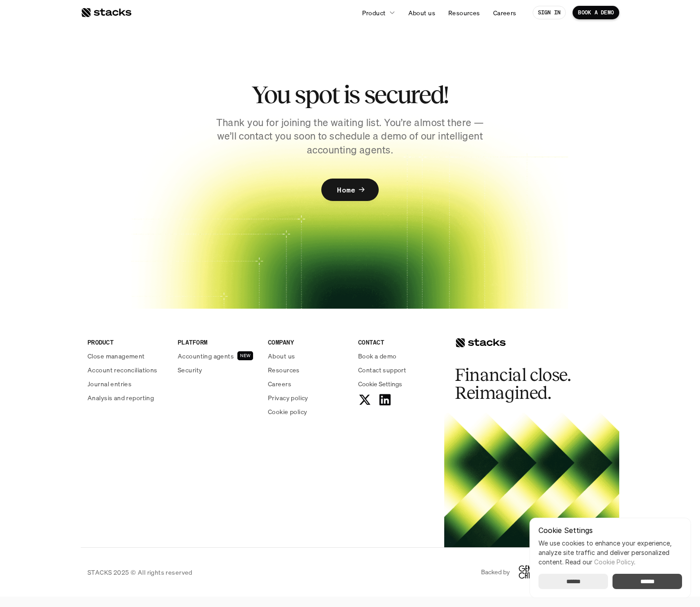 This screenshot has height=607, width=700. Describe the element at coordinates (288, 398) in the screenshot. I see `p: Privacy policy` at that location.